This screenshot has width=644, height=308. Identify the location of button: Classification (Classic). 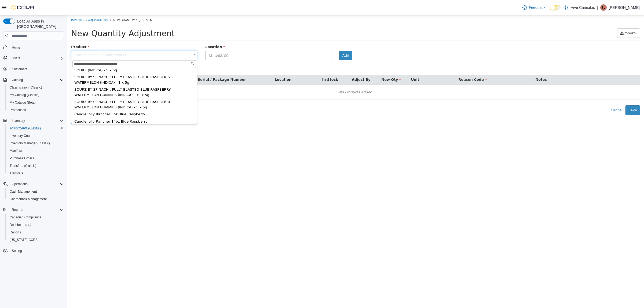
(36, 88).